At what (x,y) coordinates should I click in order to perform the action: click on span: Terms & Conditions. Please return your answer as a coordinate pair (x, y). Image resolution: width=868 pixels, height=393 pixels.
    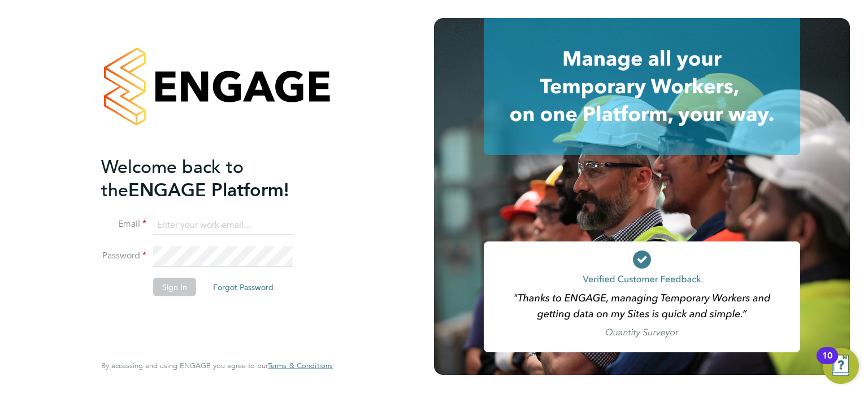
    Looking at the image, I should click on (300, 365).